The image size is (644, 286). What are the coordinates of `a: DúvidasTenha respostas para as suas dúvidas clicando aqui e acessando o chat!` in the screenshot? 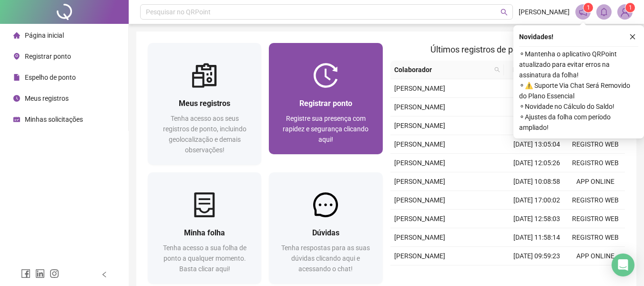 It's located at (326, 228).